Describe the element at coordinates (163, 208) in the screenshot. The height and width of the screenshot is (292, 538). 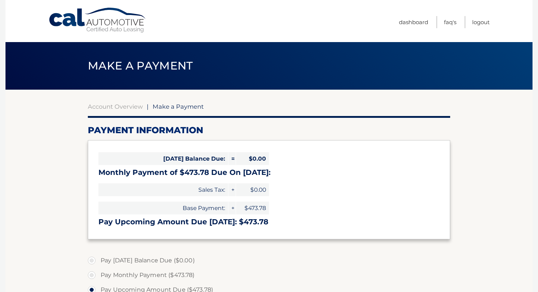
I see `span: Base Payment:` at that location.